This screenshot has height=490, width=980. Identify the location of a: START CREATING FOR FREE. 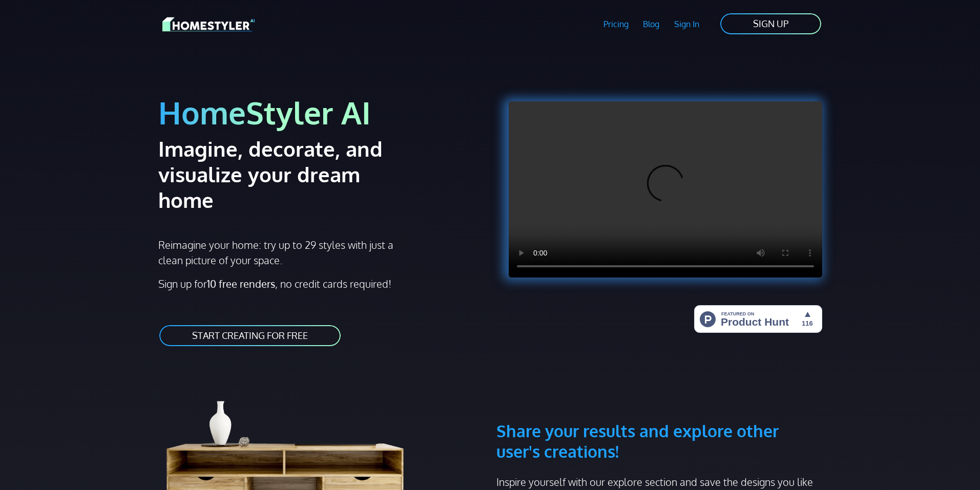
(250, 336).